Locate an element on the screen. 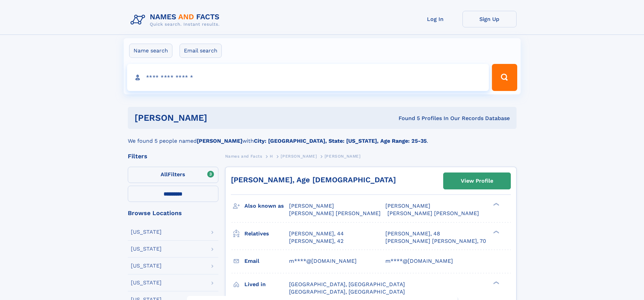  h3: Also known as is located at coordinates (267, 206).